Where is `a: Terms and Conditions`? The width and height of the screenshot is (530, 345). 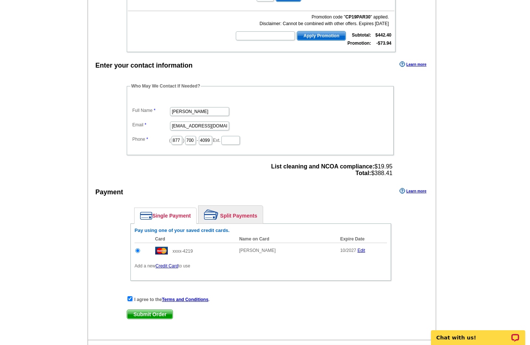
a: Terms and Conditions is located at coordinates (185, 300).